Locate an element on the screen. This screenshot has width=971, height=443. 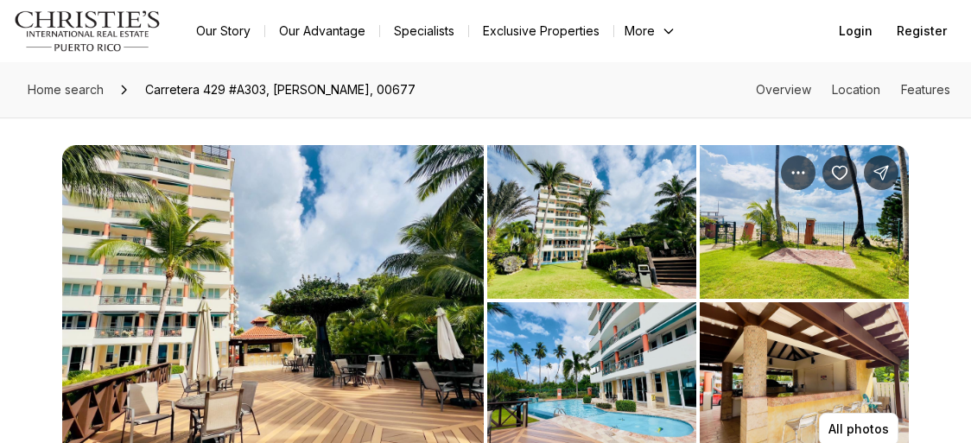
span: Login is located at coordinates (855, 31).